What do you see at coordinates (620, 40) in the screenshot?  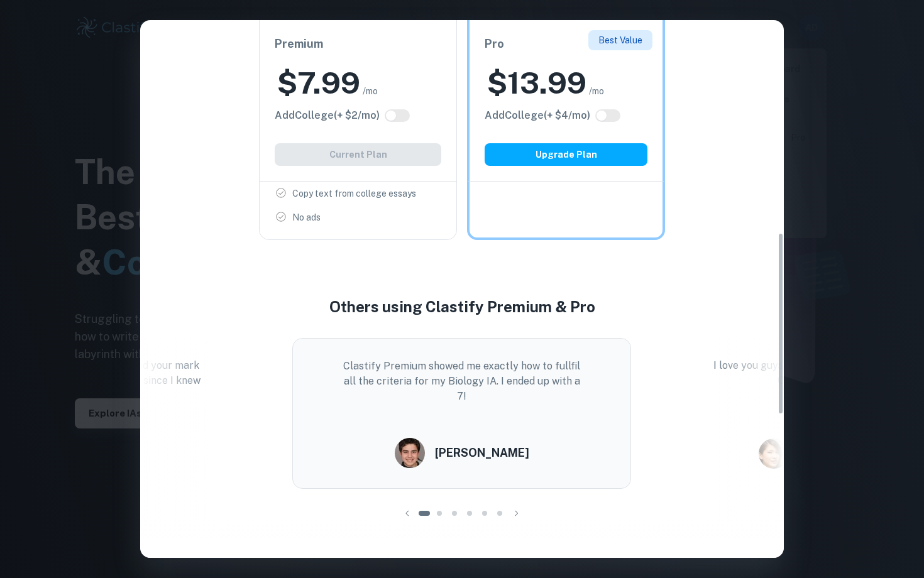 I see `p: Best Value` at bounding box center [620, 40].